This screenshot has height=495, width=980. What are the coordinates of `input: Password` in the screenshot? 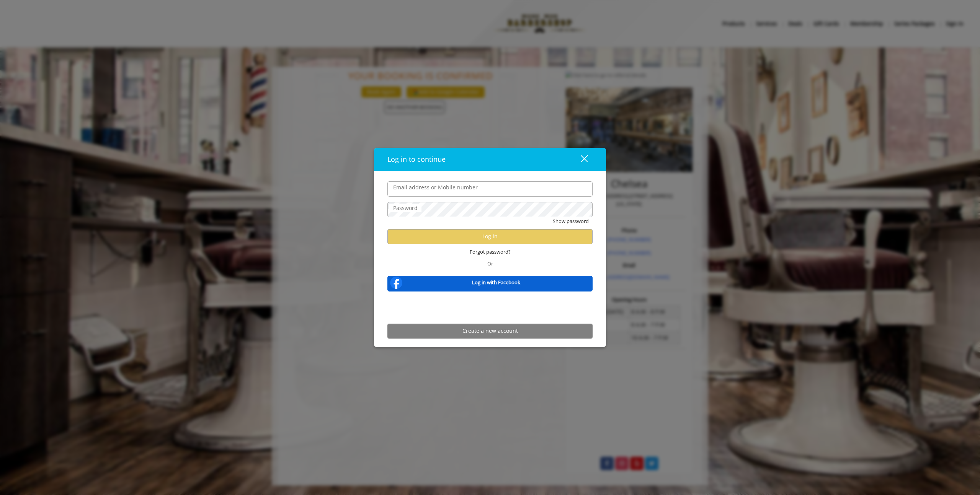 It's located at (490, 209).